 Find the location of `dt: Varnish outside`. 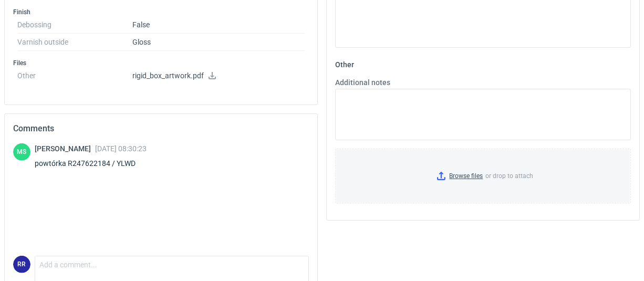

dt: Varnish outside is located at coordinates (75, 42).